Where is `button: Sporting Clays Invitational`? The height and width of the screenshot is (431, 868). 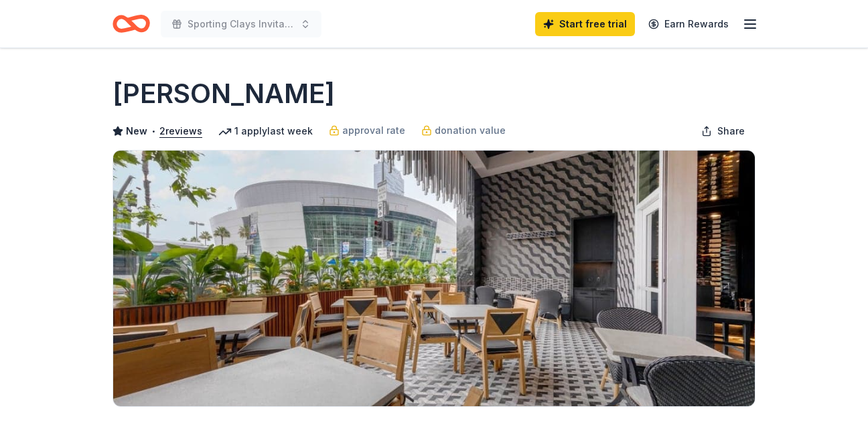
button: Sporting Clays Invitational is located at coordinates (241, 24).